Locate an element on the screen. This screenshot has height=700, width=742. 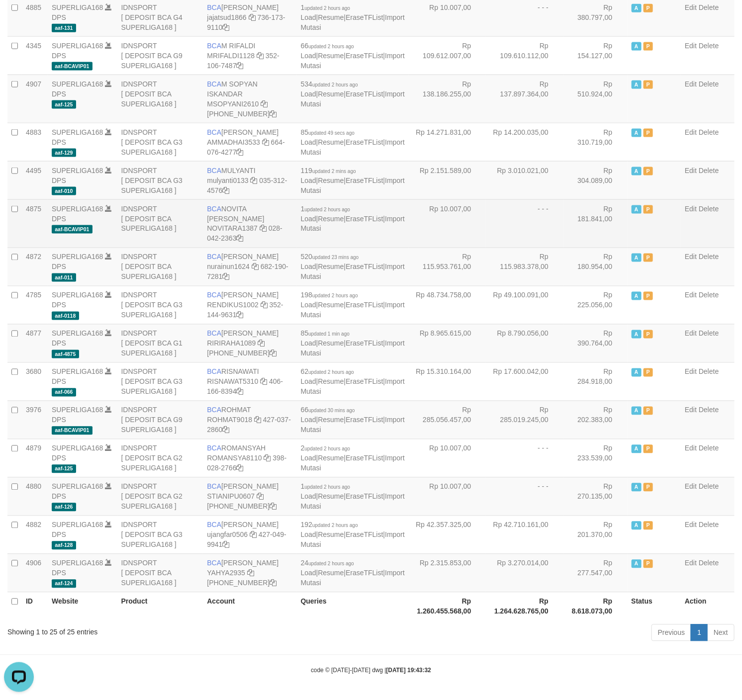
a: Copy RISNAWAT5310 to clipboard is located at coordinates (263, 382).